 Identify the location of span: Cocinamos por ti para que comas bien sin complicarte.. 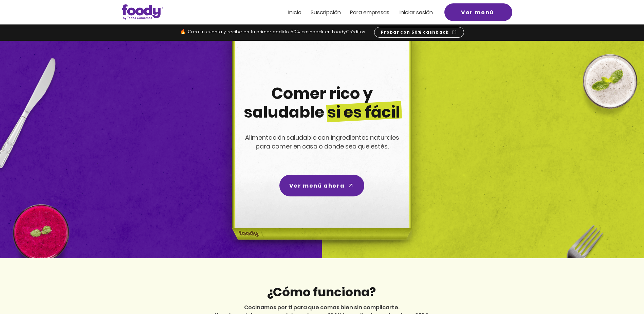
(322, 307).